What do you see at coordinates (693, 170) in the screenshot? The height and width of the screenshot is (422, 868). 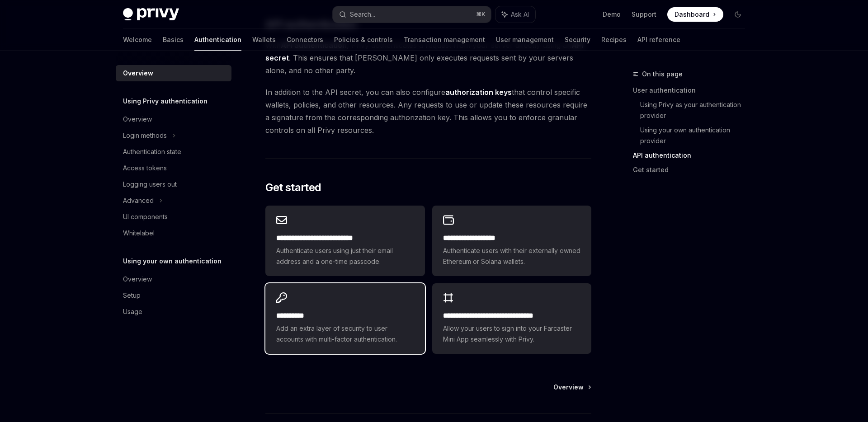 I see `a: Get started` at bounding box center [693, 170].